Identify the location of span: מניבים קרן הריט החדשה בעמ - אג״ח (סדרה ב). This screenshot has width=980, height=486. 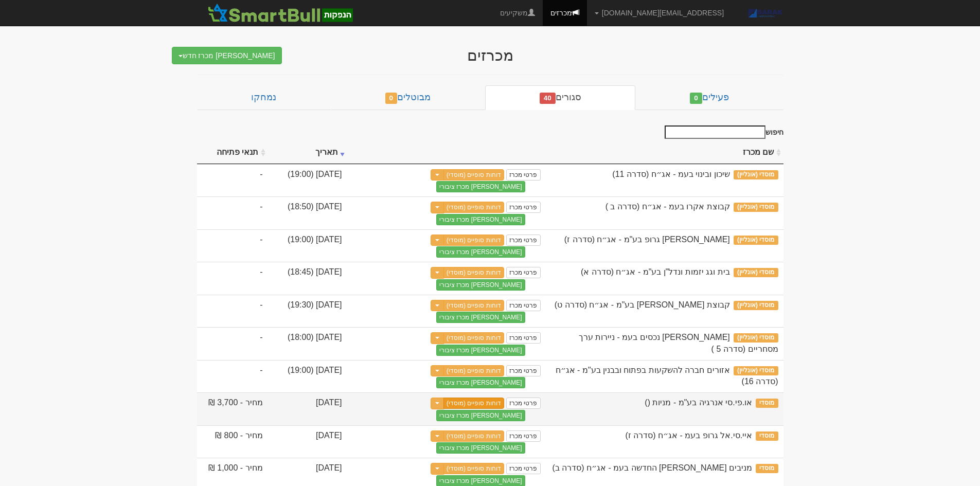
(652, 468).